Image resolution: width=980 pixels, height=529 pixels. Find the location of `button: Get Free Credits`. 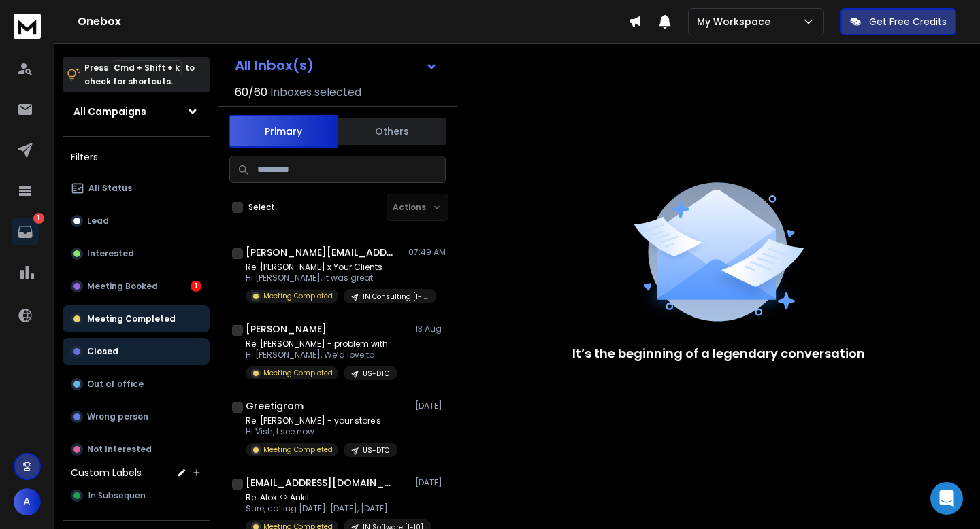

button: Get Free Credits is located at coordinates (899, 22).